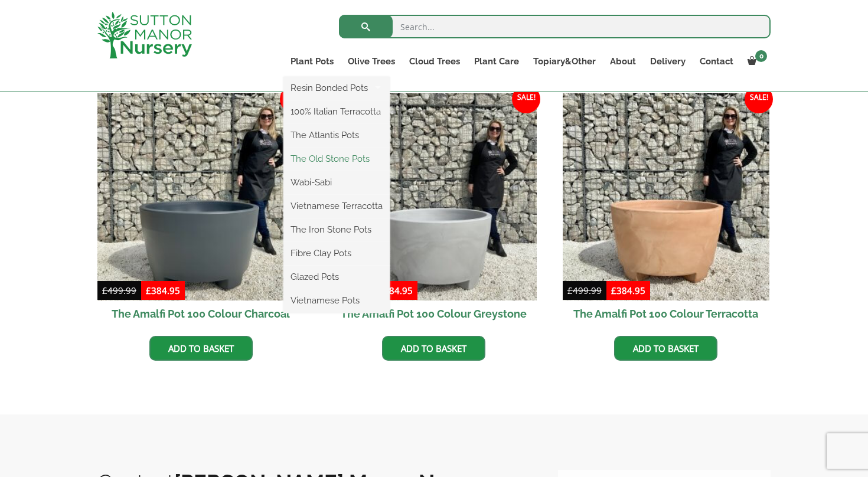  What do you see at coordinates (337, 277) in the screenshot?
I see `a: Glazed Pots` at bounding box center [337, 277].